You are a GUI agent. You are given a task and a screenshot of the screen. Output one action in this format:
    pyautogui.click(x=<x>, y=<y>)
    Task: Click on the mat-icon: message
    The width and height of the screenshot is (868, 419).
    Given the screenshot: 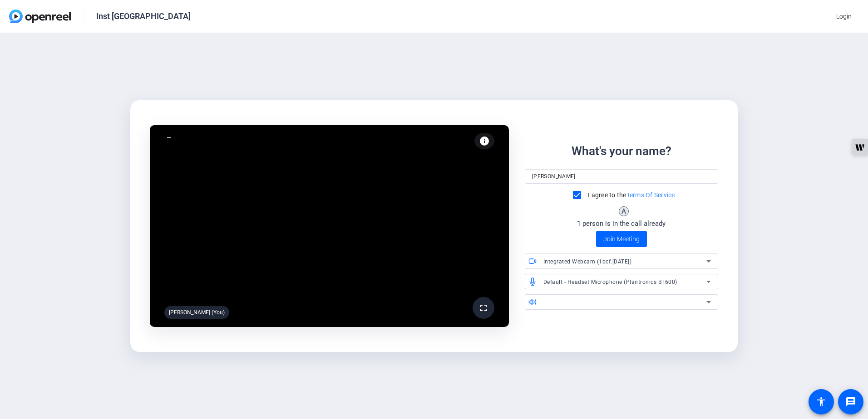 What is the action you would take?
    pyautogui.click(x=851, y=402)
    